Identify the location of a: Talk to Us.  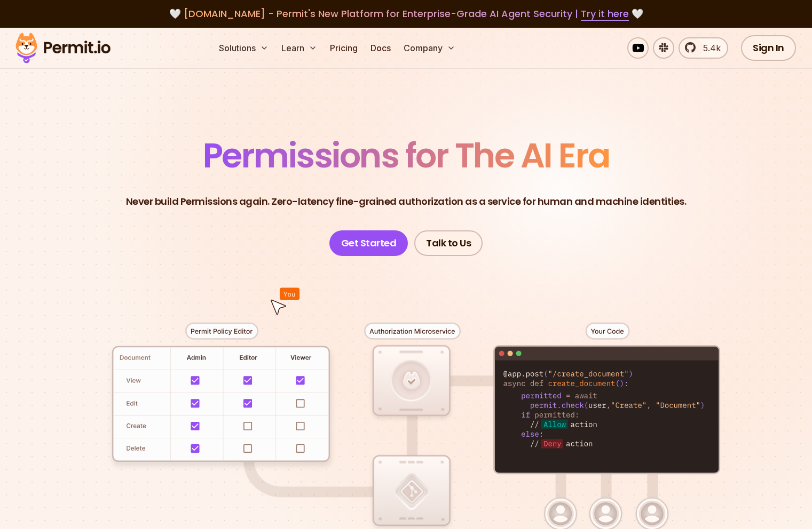
(448, 244).